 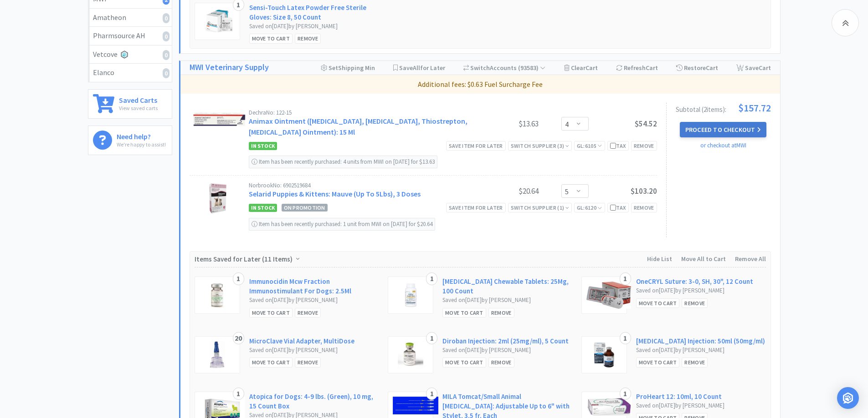 I want to click on span: All, so click(x=417, y=68).